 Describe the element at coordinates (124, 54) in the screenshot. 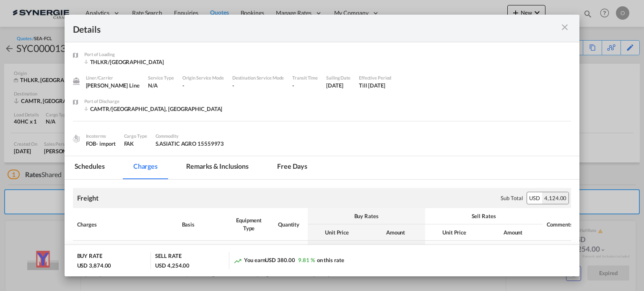

I see `div: Port of Loading` at that location.